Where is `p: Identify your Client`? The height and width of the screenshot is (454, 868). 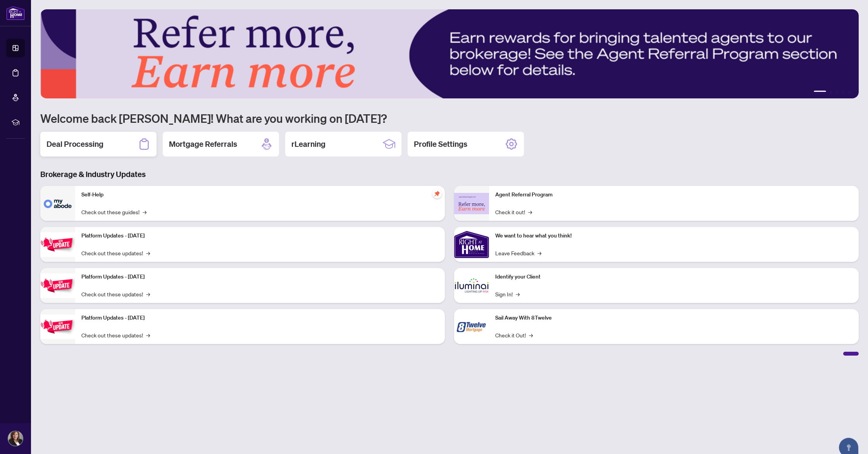
p: Identify your Client is located at coordinates (674, 277).